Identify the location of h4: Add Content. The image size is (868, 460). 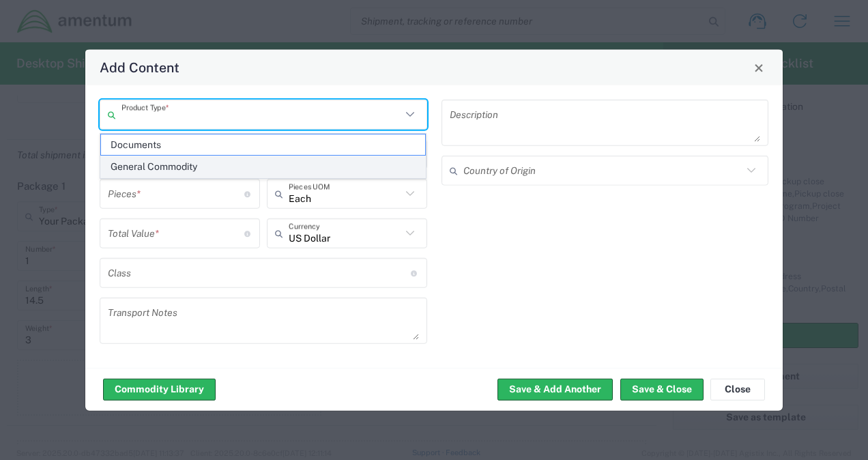
(139, 67).